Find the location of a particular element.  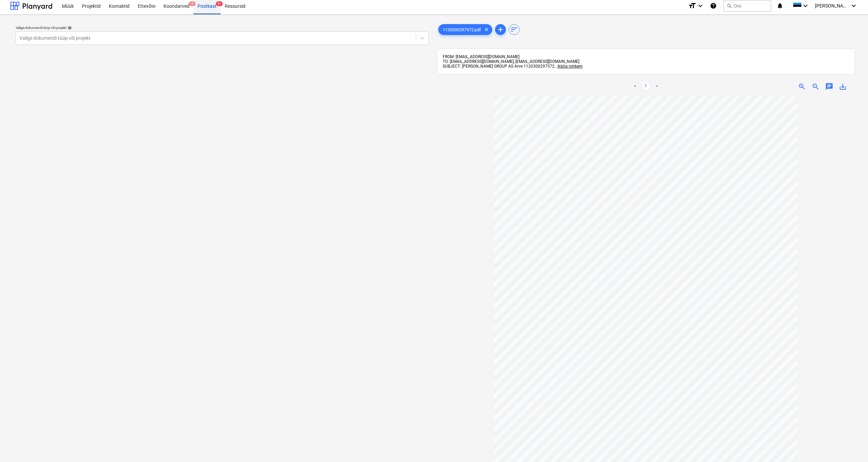

span: Näita rohkem is located at coordinates (570, 66).